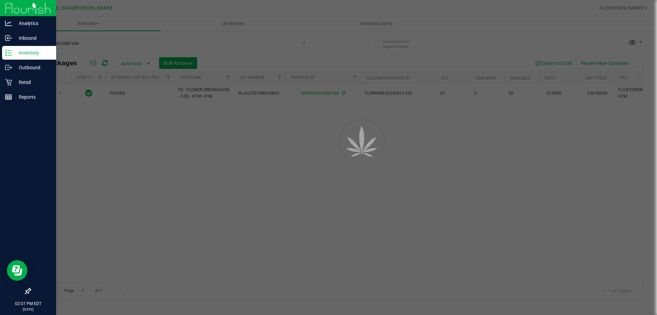 This screenshot has height=315, width=657. Describe the element at coordinates (9, 82) in the screenshot. I see `inline-svg: Retail` at that location.